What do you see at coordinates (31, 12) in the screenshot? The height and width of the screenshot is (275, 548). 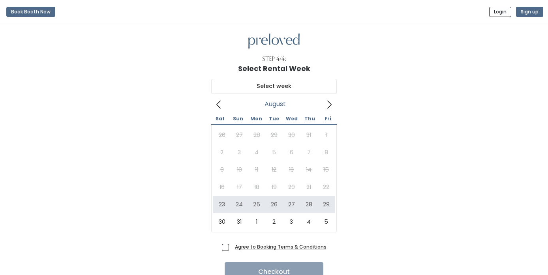 I see `button: Book Booth Now` at bounding box center [31, 12].